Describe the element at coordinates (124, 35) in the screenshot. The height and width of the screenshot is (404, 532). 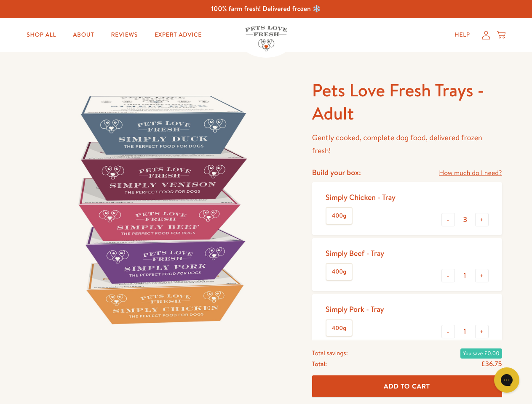
I see `a: Reviews` at that location.